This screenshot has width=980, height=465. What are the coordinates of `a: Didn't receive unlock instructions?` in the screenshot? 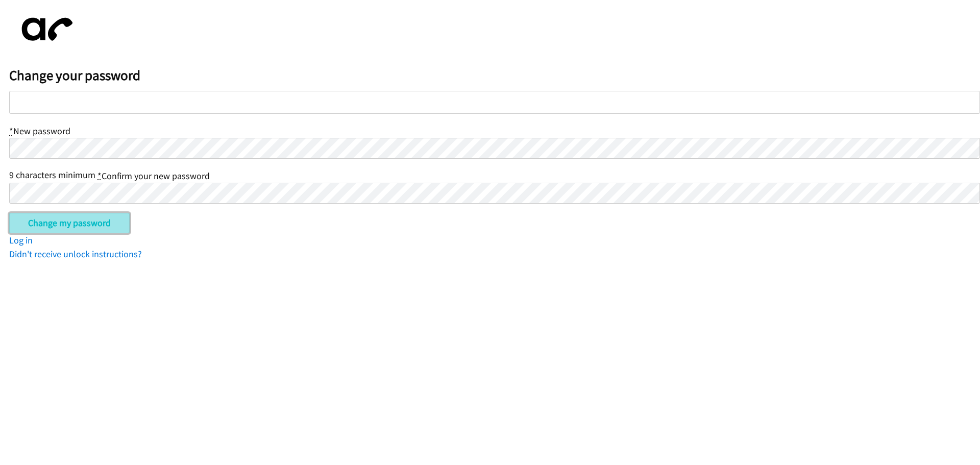 It's located at (75, 253).